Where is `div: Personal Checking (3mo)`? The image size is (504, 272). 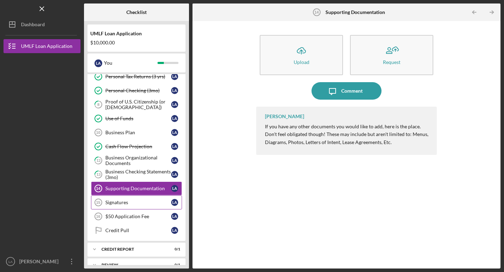
div: Personal Checking (3mo) is located at coordinates (138, 91).